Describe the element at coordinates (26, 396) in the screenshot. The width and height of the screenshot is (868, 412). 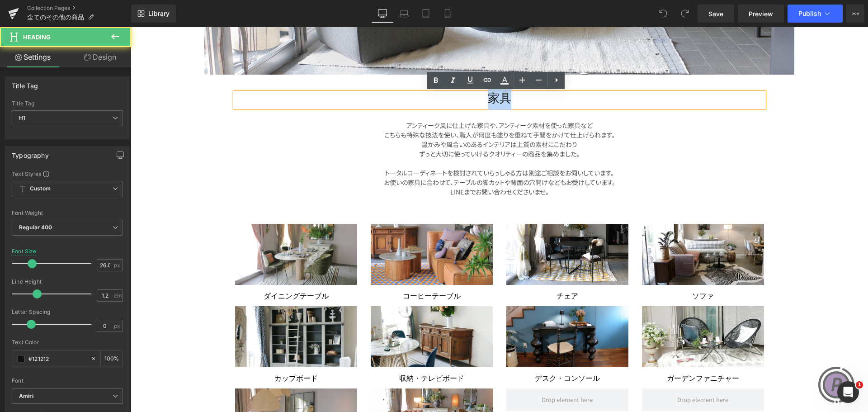
I see `i: Amiri` at that location.